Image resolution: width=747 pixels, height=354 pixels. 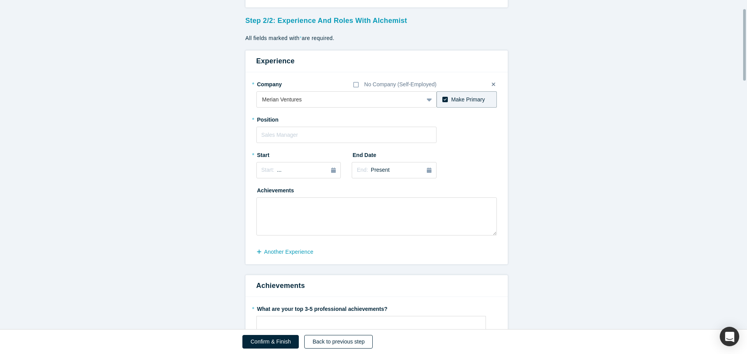 I want to click on label: What are your top 3-5 professional achievements?, so click(x=376, y=308).